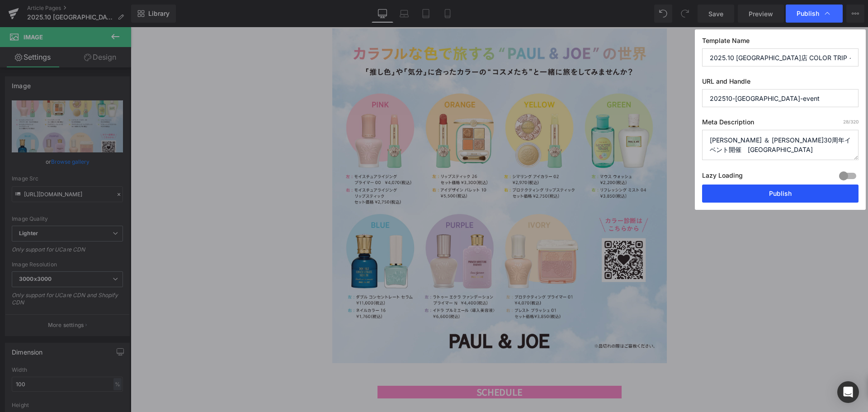  Describe the element at coordinates (846, 122) in the screenshot. I see `span: 28` at that location.